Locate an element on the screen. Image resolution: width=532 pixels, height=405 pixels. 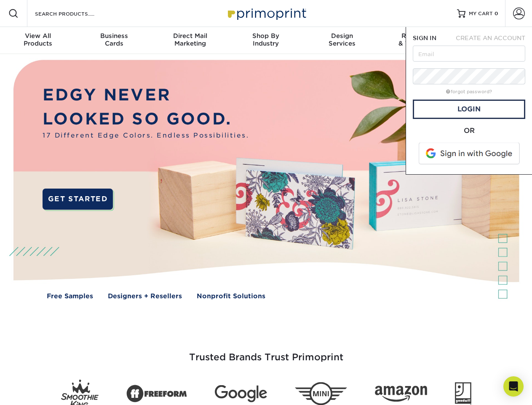
a: BusinessCards is located at coordinates (114, 41).